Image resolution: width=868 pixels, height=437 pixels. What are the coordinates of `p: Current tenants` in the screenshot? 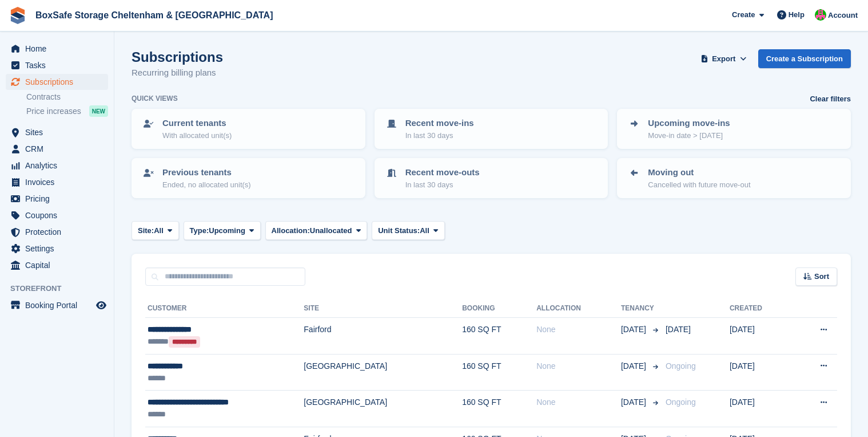 It's located at (196, 123).